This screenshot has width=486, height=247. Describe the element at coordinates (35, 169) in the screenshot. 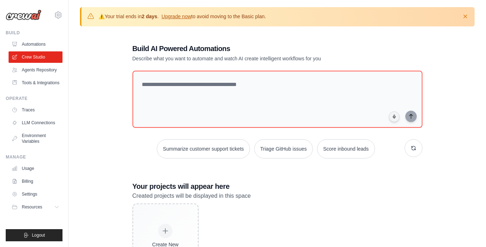

I see `a: Usage` at that location.